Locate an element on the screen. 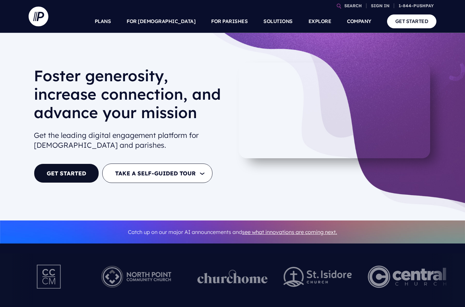 This screenshot has width=465, height=307. img: pp_logos_1 is located at coordinates (233, 277).